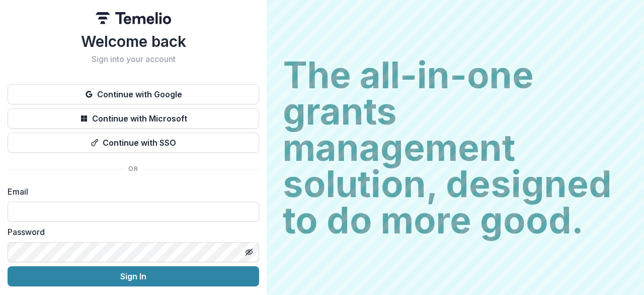 The image size is (644, 295). Describe the element at coordinates (134, 94) in the screenshot. I see `button: Continue with Google` at that location.